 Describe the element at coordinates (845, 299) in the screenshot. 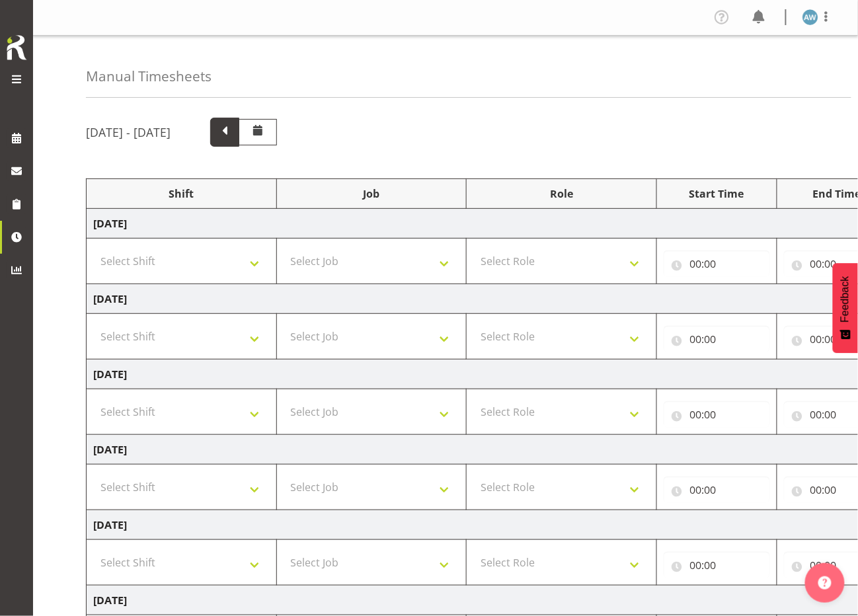

I see `span: Feedback` at that location.